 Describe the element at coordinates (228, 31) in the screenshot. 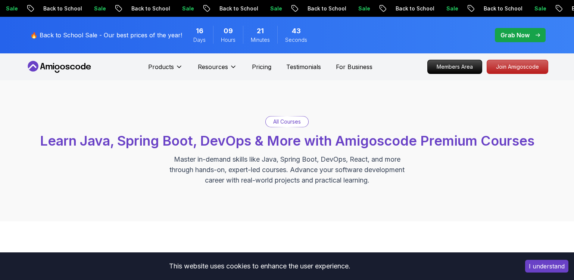

I see `span: 9 Hours` at that location.